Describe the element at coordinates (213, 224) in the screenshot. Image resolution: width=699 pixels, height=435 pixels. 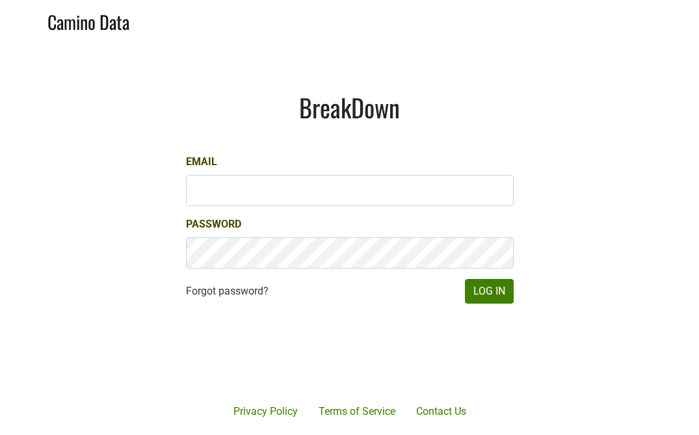
I see `label: Password` at that location.